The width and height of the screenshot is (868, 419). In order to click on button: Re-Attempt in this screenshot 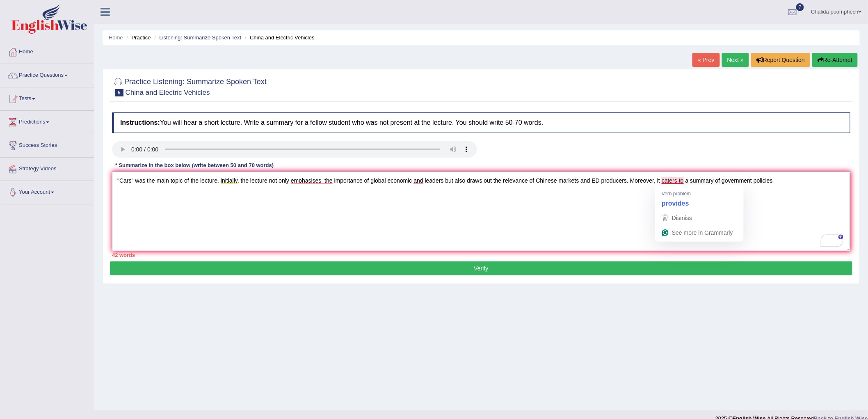, I will do `click(835, 60)`.